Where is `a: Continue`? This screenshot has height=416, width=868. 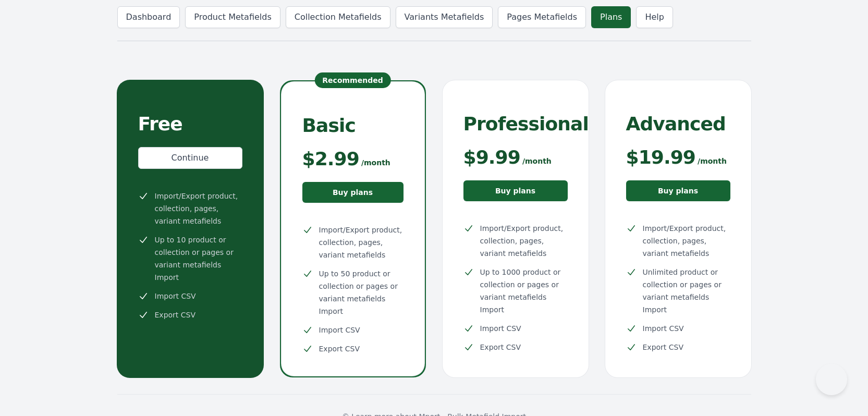 a: Continue is located at coordinates (190, 158).